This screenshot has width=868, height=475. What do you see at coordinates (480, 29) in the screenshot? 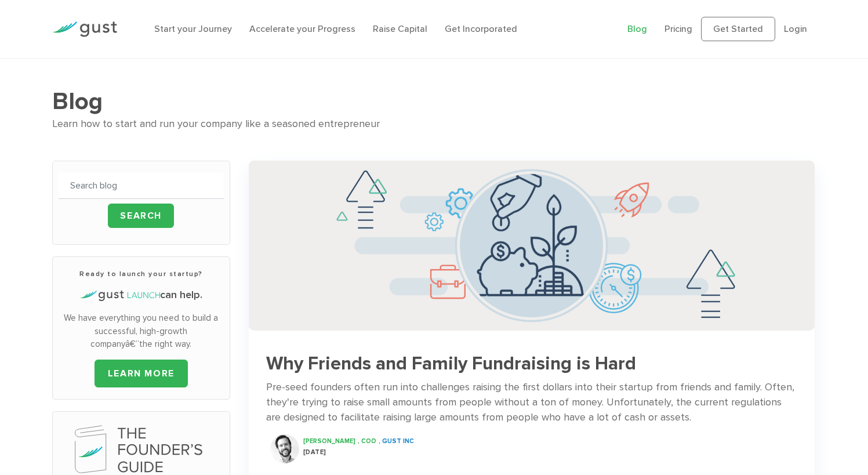
I see `a: Get Incorporated` at bounding box center [480, 29].